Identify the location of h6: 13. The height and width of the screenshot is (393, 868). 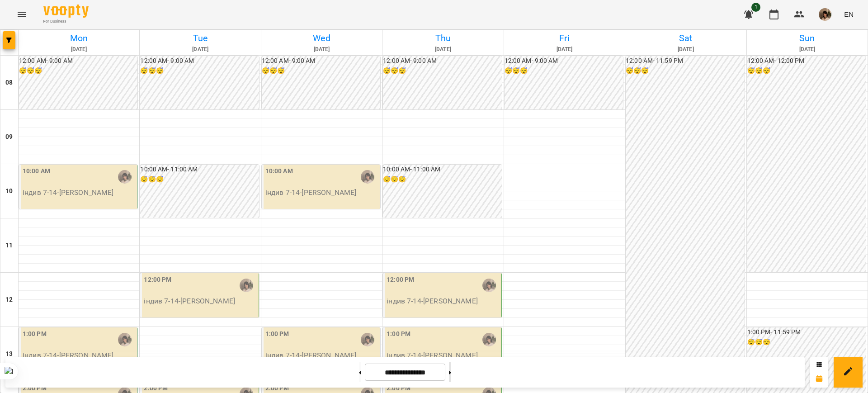
(9, 354).